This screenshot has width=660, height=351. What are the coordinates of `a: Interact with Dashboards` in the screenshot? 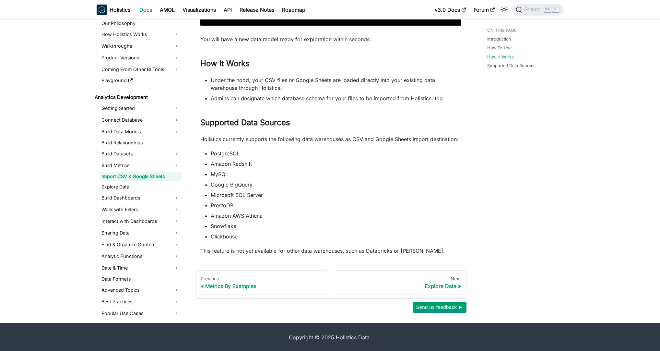 It's located at (140, 221).